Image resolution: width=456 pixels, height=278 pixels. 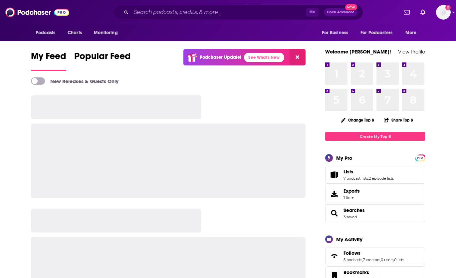 I want to click on a: My Feed, so click(x=49, y=61).